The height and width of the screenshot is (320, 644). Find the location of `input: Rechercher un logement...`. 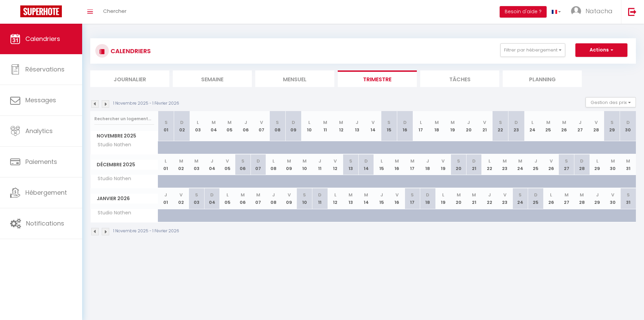

input: Rechercher un logement... is located at coordinates (124, 118).